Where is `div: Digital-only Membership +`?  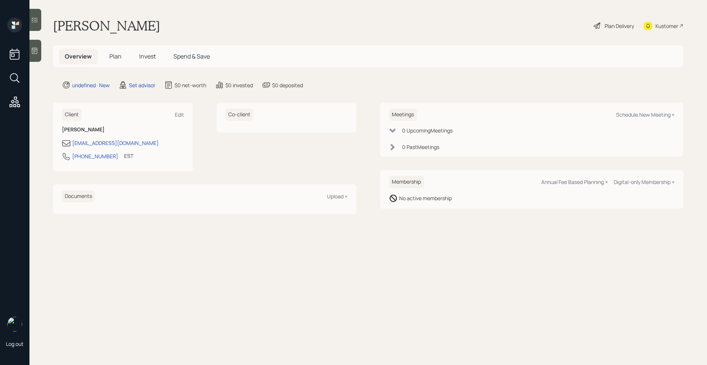
div: Digital-only Membership + is located at coordinates (644, 182).